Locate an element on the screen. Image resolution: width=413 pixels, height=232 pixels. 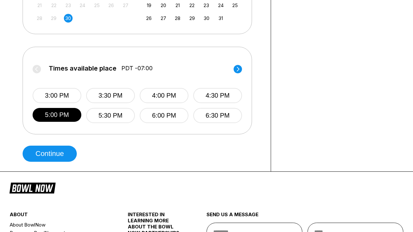
div: Not available Tuesday, September 23rd, 2025 is located at coordinates (68, 5).